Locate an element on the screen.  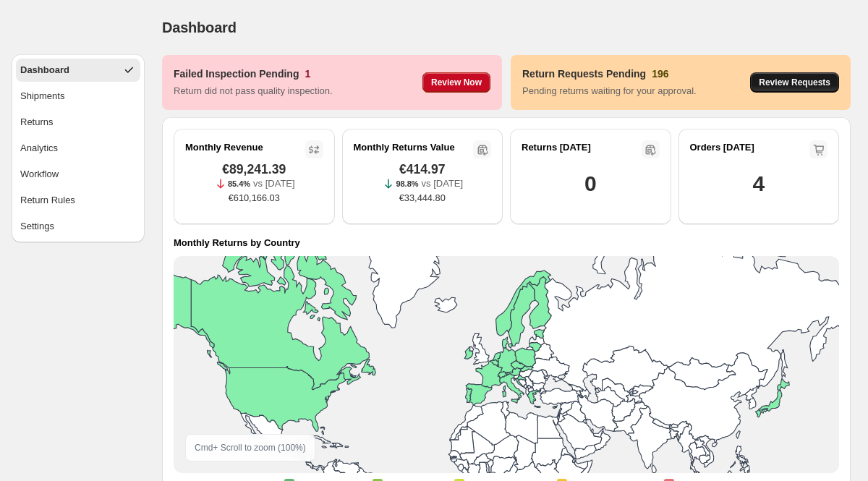
div: Cmd + Scroll to zoom ( 100 %) is located at coordinates (250, 448).